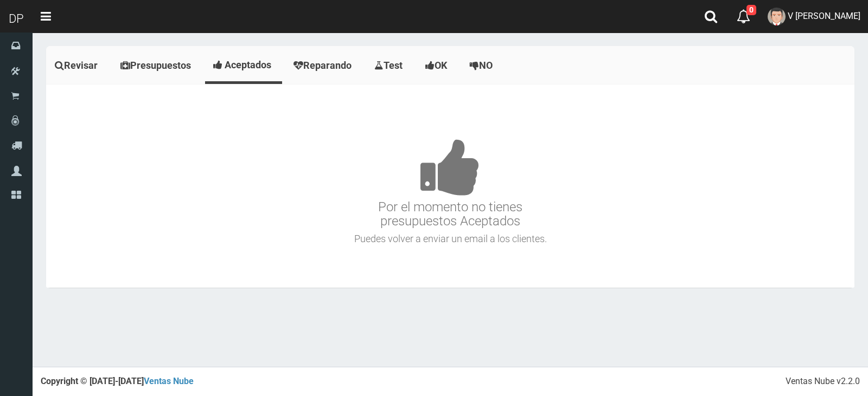  What do you see at coordinates (161, 65) in the screenshot?
I see `span: Presupuestos` at bounding box center [161, 65].